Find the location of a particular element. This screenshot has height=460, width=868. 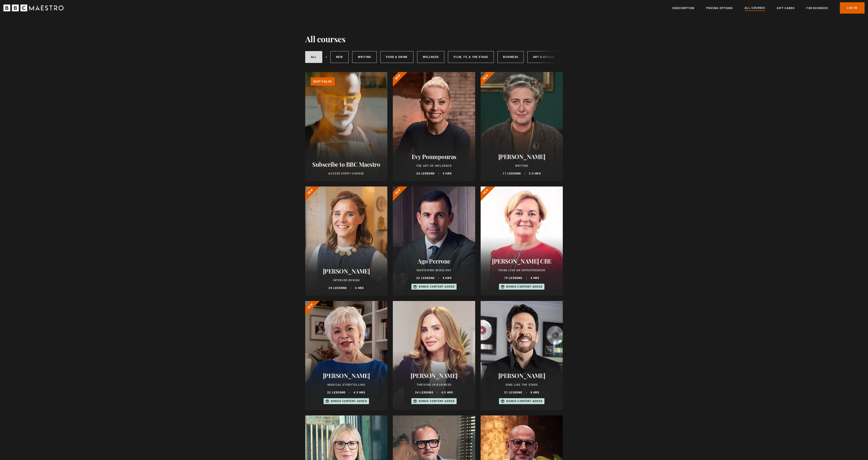

a: Subscription is located at coordinates (683, 8).